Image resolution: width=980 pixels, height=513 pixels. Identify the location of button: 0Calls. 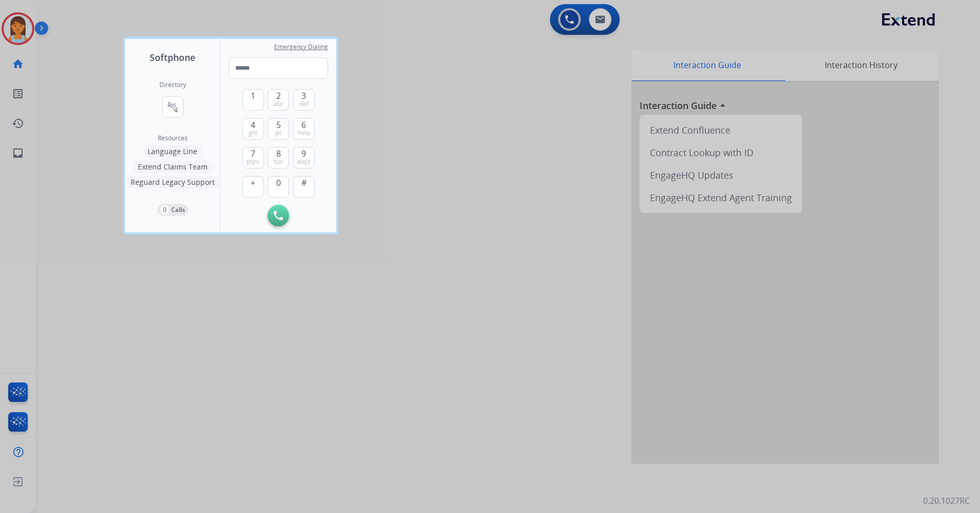
(173, 211).